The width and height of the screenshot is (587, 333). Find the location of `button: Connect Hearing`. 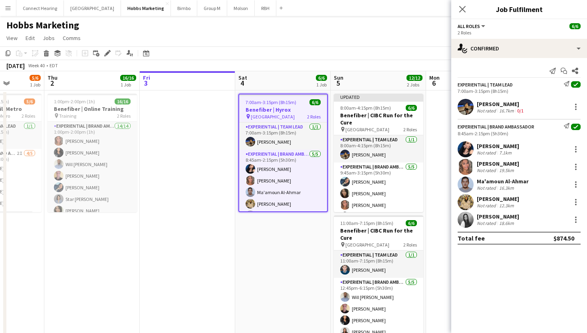

button: Connect Hearing is located at coordinates (40, 8).